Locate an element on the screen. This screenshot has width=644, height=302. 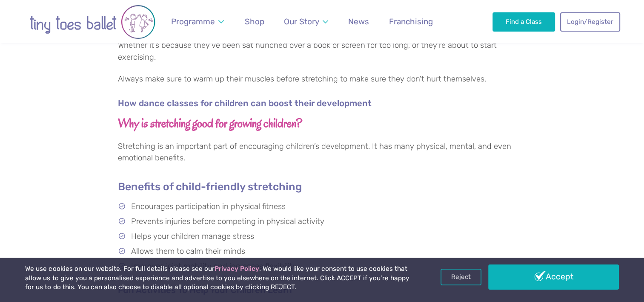
li: Encourages participation in physical fitness is located at coordinates (324, 207).